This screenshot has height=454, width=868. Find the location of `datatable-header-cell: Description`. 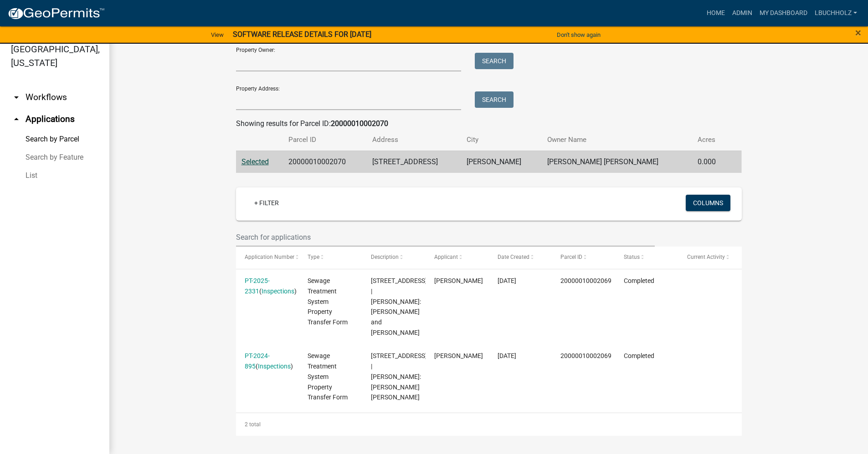

datatable-header-cell: Description is located at coordinates (394, 257).